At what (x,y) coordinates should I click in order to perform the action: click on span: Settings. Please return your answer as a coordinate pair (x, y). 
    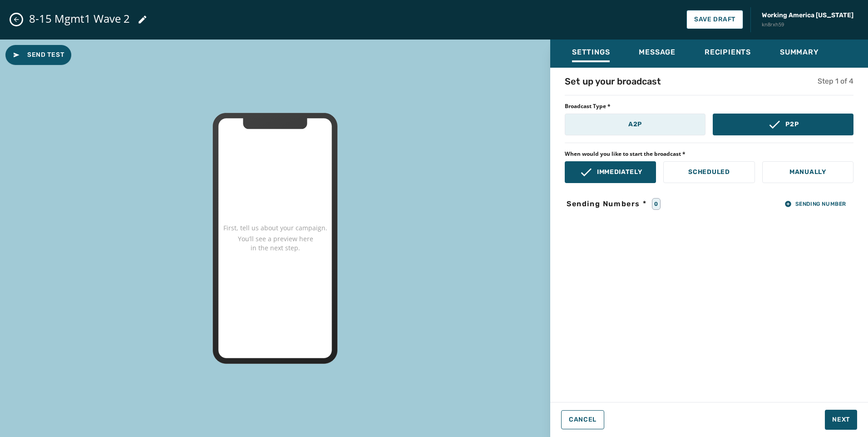
    Looking at the image, I should click on (591, 52).